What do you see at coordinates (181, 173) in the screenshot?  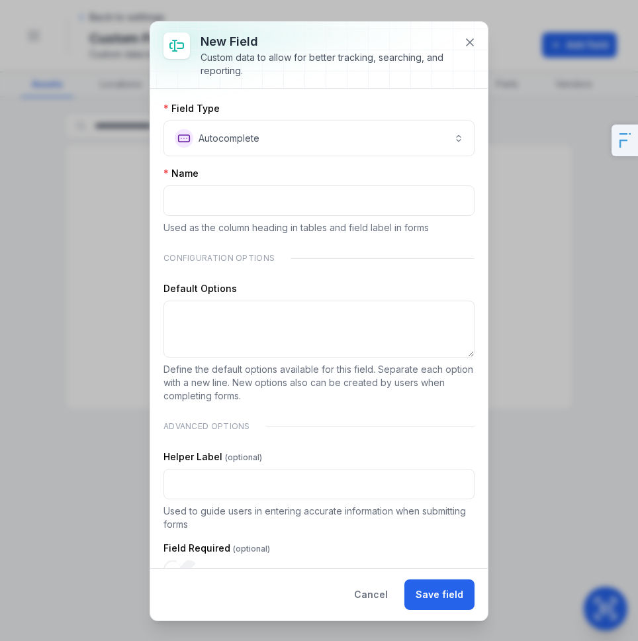 I see `label: Name` at bounding box center [181, 173].